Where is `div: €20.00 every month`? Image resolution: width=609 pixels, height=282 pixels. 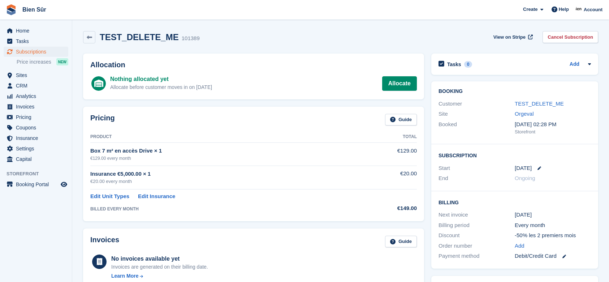 div: €20.00 every month is located at coordinates (223, 181).